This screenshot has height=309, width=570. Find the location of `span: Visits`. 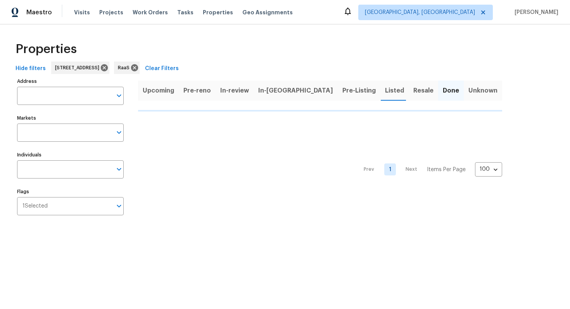

span: Visits is located at coordinates (82, 12).